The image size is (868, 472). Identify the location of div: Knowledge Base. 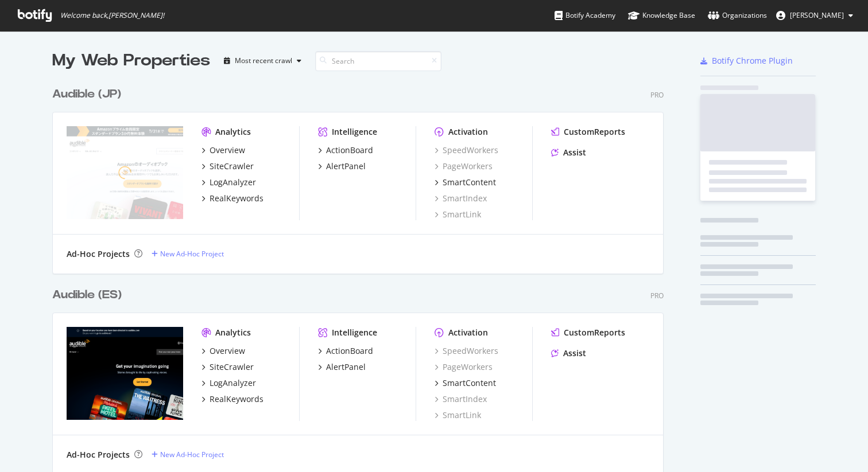
(661, 16).